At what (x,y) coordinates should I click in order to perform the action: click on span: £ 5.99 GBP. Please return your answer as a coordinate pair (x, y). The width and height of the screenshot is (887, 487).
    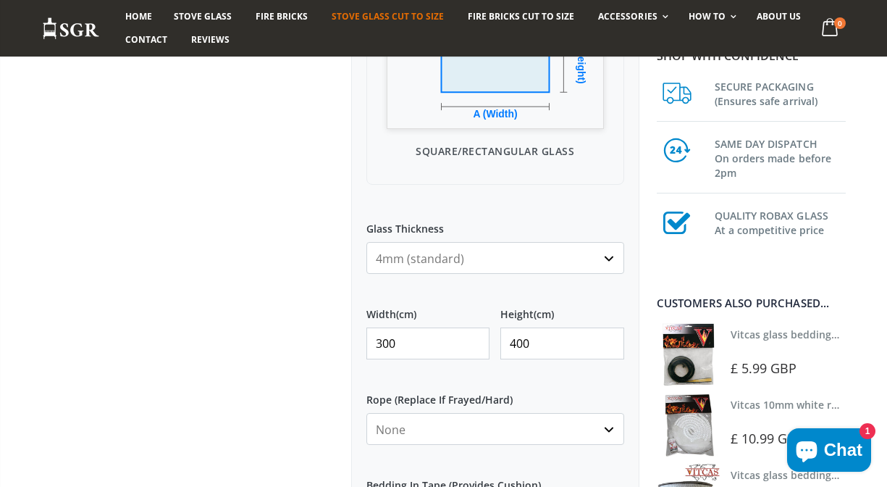
    Looking at the image, I should click on (764, 368).